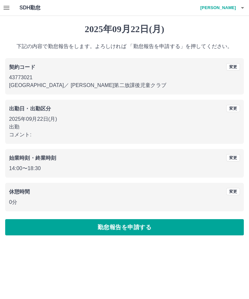 Image resolution: width=249 pixels, height=299 pixels. I want to click on b: 契約コード, so click(22, 67).